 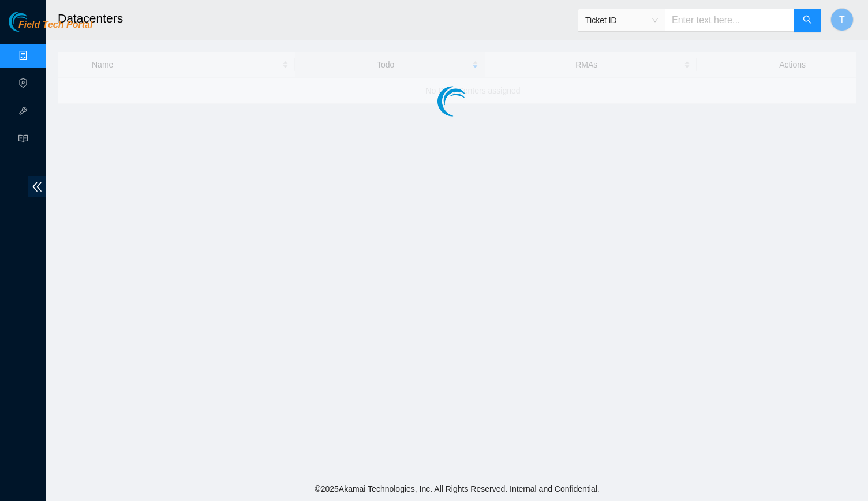 What do you see at coordinates (23, 140) in the screenshot?
I see `span: read` at bounding box center [23, 140].